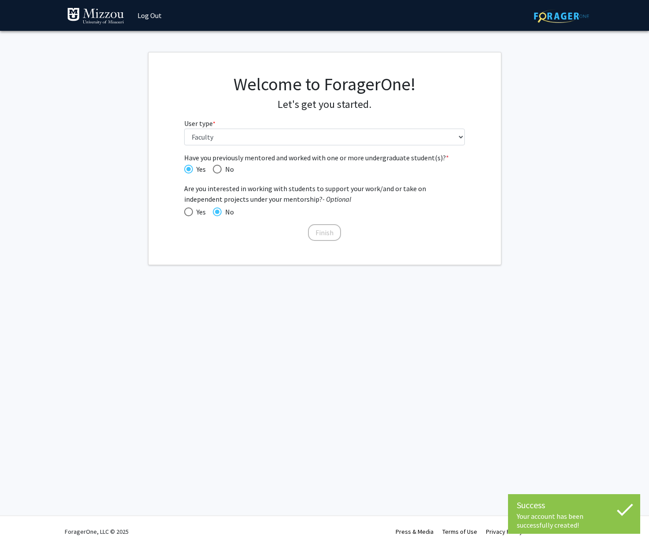 The width and height of the screenshot is (649, 547). What do you see at coordinates (504, 532) in the screenshot?
I see `a: Privacy Policy` at bounding box center [504, 532].